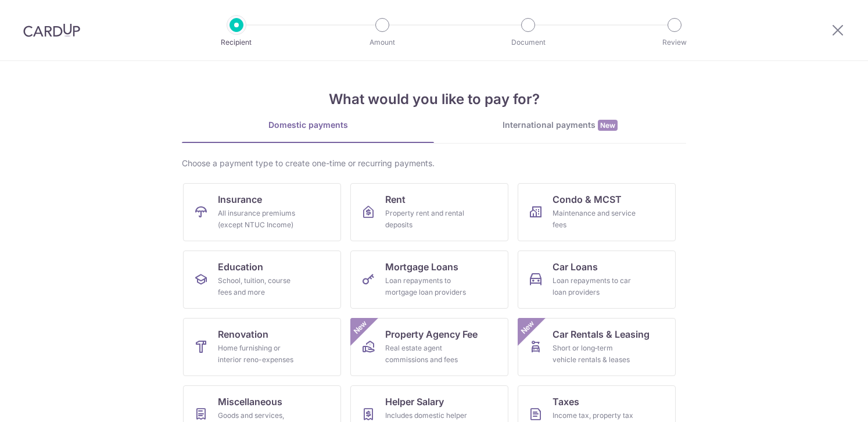 This screenshot has width=868, height=422. What do you see at coordinates (259, 354) in the screenshot?
I see `div: Home furnishing or interior reno-expenses` at bounding box center [259, 354].